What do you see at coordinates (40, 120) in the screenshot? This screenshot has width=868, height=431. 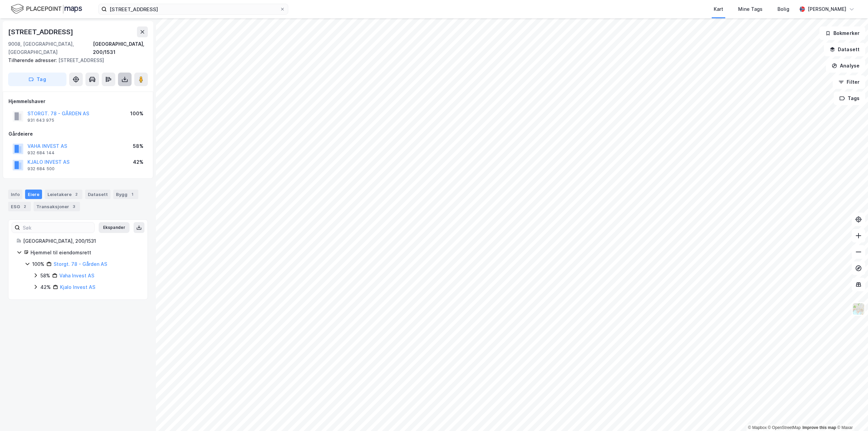 I see `div: 931 643 975` at bounding box center [40, 120].